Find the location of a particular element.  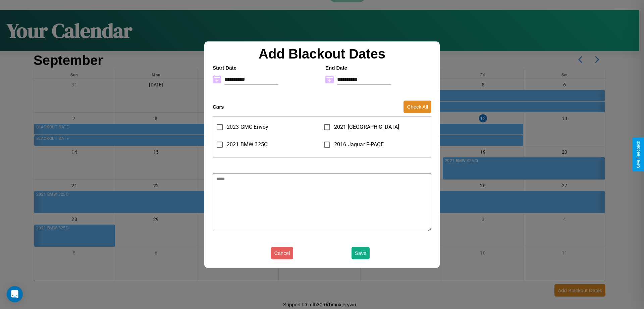

h4: Cars is located at coordinates (218, 107).